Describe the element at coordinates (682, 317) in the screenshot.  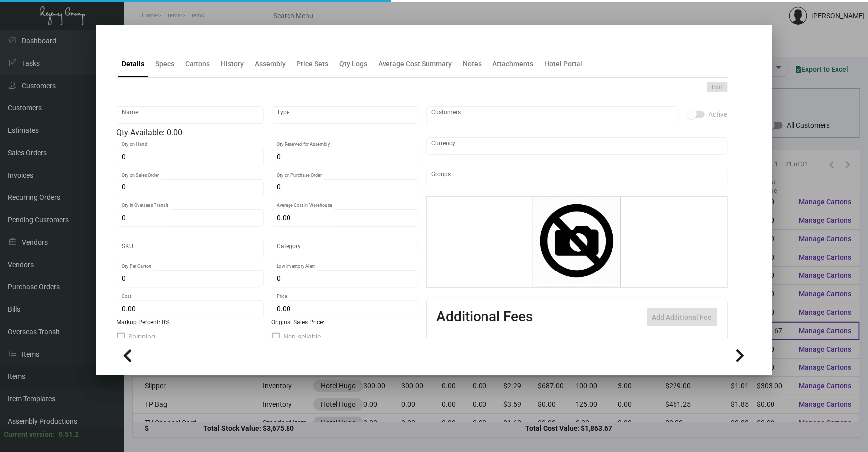
I see `button: Add Additional Fee` at that location.